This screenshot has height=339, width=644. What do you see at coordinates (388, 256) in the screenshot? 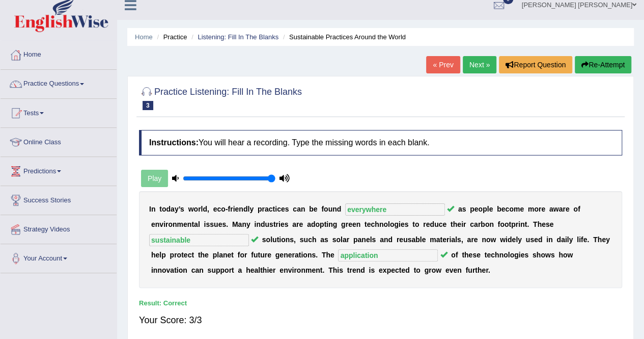
I see `input: blank` at bounding box center [388, 256].